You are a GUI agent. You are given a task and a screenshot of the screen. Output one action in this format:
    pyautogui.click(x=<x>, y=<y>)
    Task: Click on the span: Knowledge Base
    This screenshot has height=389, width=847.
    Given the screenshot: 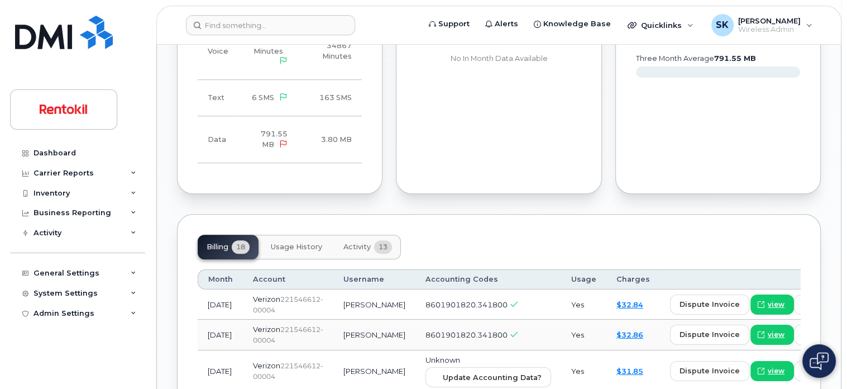 What is the action you would take?
    pyautogui.click(x=577, y=24)
    